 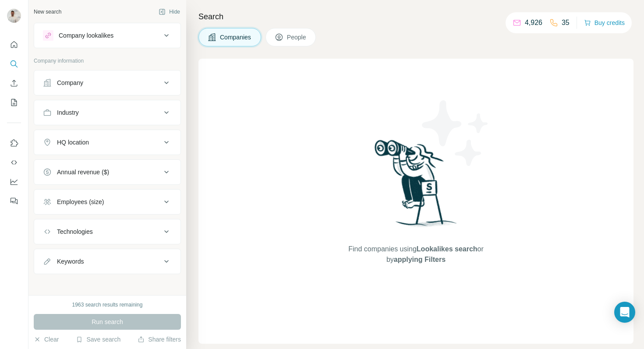 What do you see at coordinates (416, 186) in the screenshot?
I see `img: Surfe Illustration - Woman searching with binoculars` at bounding box center [416, 186].